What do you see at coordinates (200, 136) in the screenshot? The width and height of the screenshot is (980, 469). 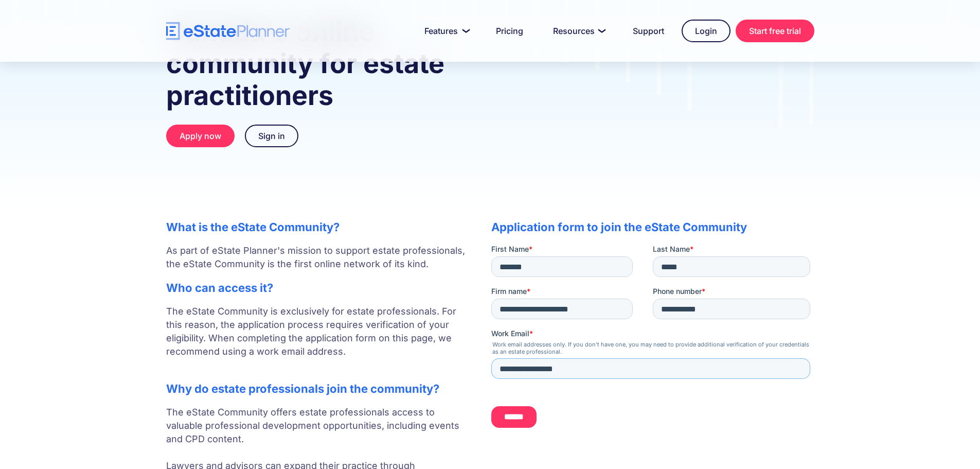 I see `a: Apply now` at bounding box center [200, 136].